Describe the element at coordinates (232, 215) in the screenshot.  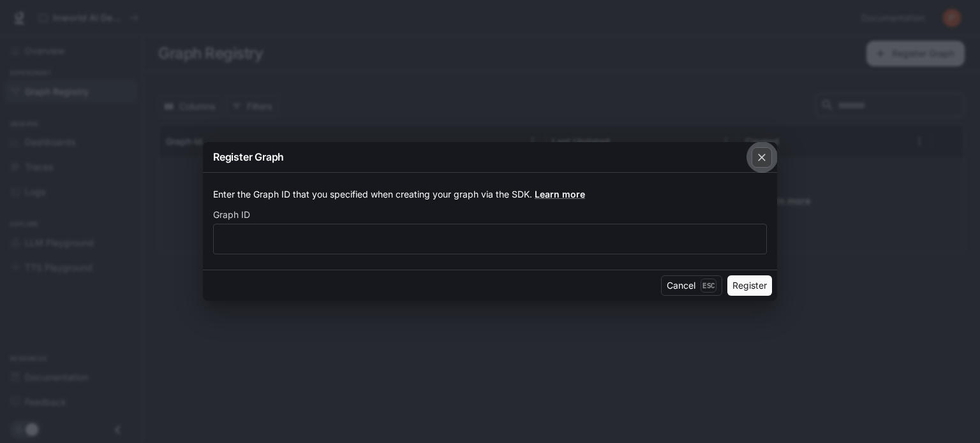
I see `p: Graph ID` at that location.